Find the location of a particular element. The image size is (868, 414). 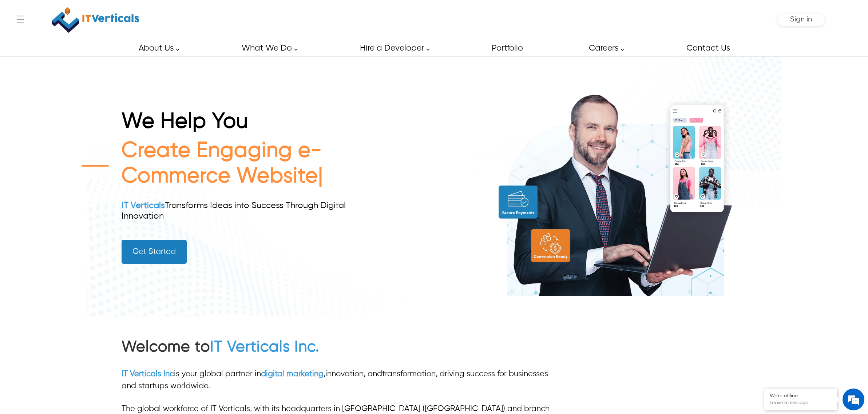

a: Hire a Developer is located at coordinates (392, 48).